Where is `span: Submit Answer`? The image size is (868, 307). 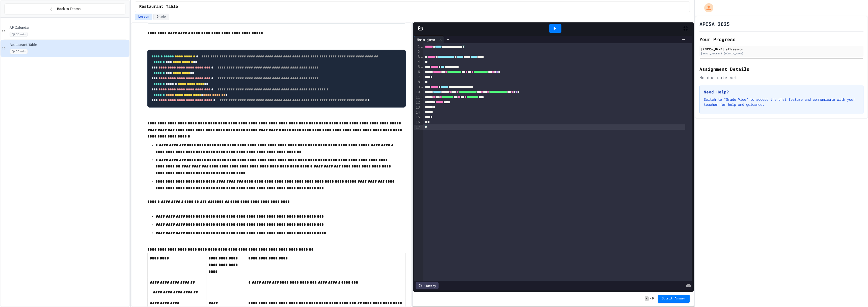
span: Submit Answer is located at coordinates (674, 299).